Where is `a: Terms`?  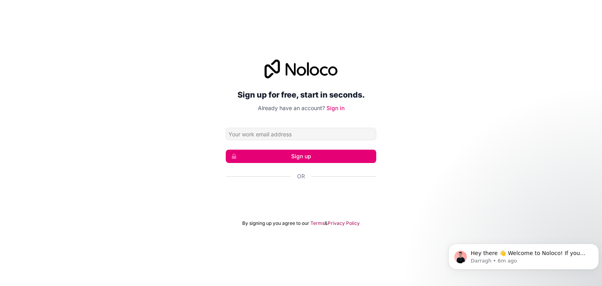
a: Terms is located at coordinates (318, 224).